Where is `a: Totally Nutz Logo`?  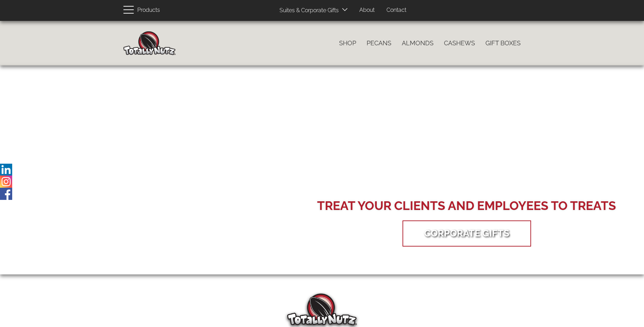
a: Totally Nutz Logo is located at coordinates (322, 310).